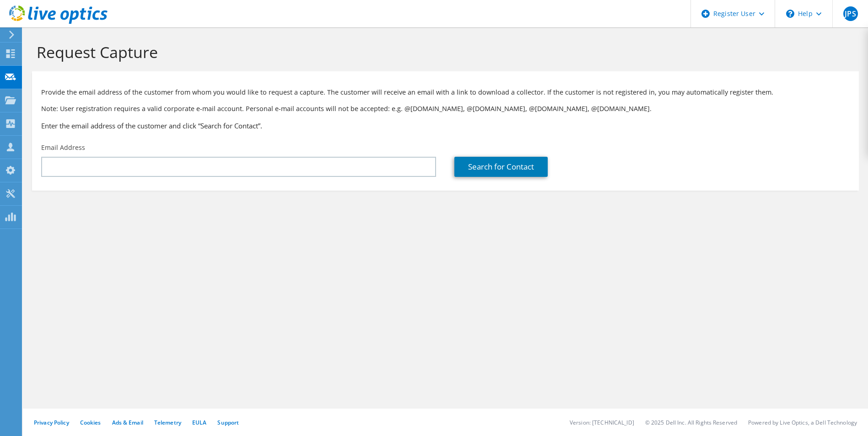  I want to click on p: Provide the email address of the customer from whom you would like to request a capture. The cust..., so click(445, 93).